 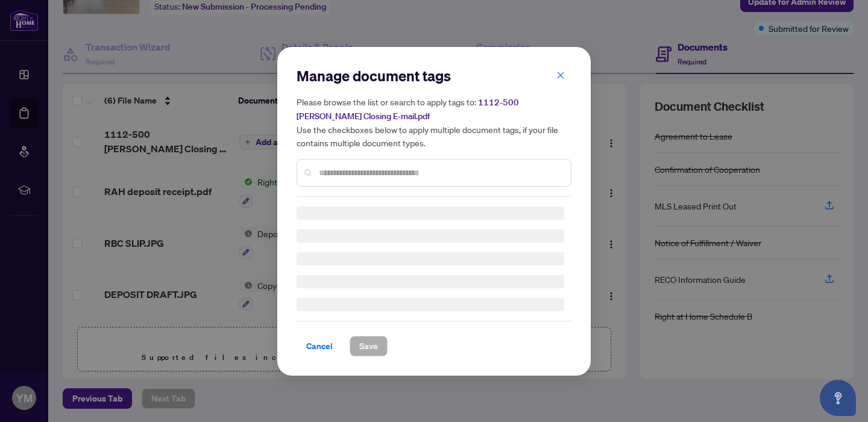 I want to click on button: Open asap, so click(x=837, y=398).